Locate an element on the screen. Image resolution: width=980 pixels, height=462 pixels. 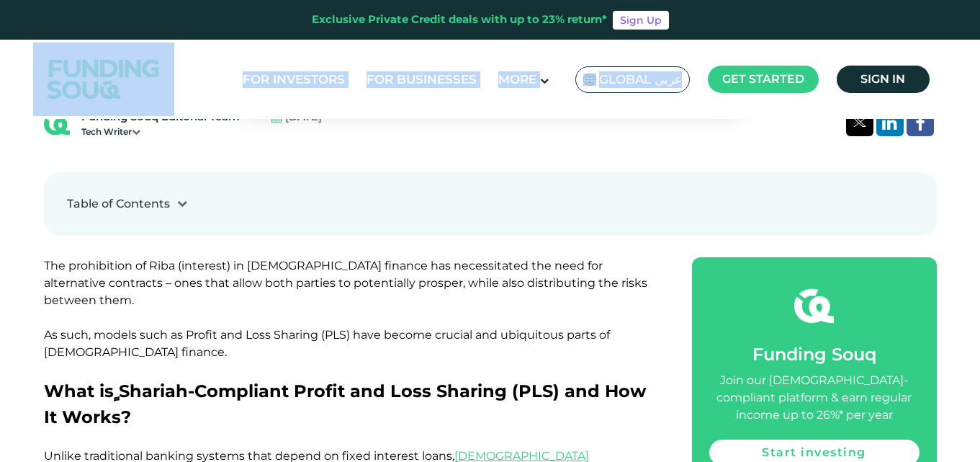
a: Sign Up is located at coordinates (641, 20).